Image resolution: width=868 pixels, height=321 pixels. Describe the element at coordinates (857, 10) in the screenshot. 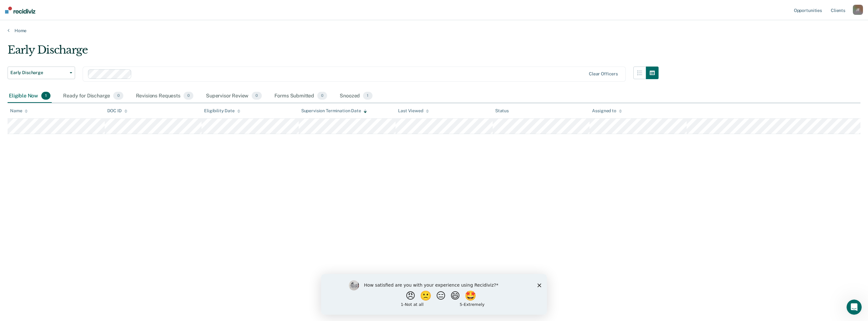

I see `div: J T` at that location.